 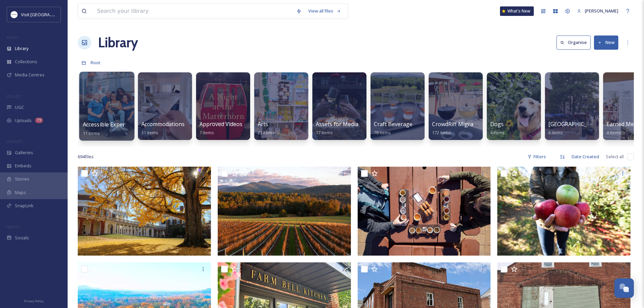 I want to click on span: 17 items, so click(x=324, y=133).